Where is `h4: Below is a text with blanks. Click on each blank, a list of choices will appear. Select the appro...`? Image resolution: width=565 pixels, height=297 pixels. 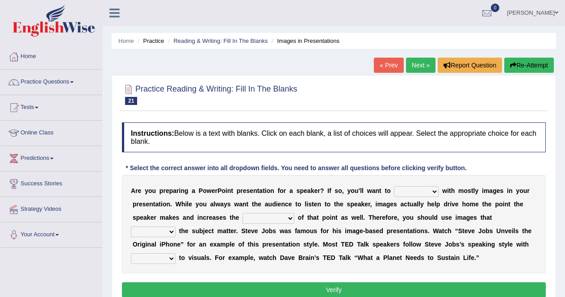 h4: Below is a text with blanks. Click on each blank, a list of choices will appear. Select the appro... is located at coordinates (333, 137).